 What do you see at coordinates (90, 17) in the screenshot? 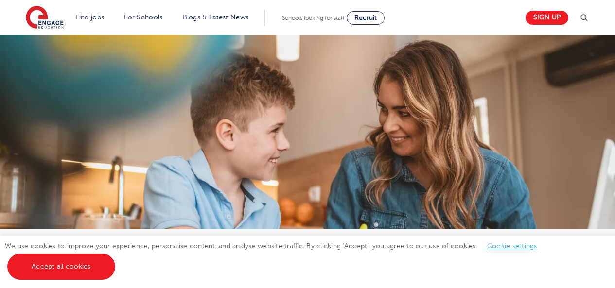
I see `a: Find jobs` at bounding box center [90, 17].